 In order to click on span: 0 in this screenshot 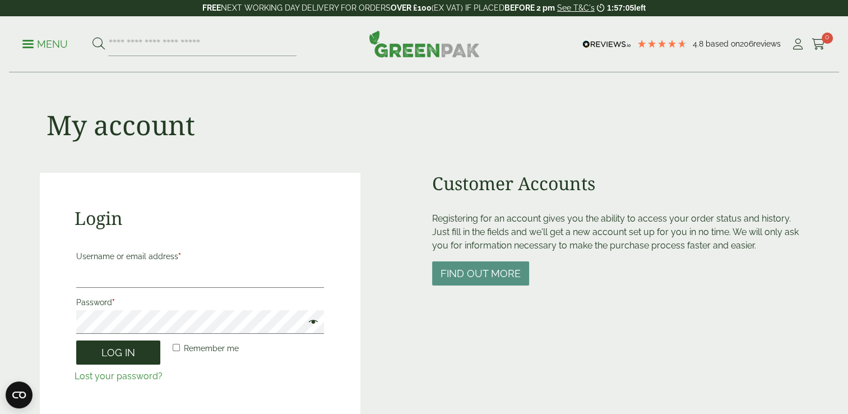, I will do `click(828, 38)`.